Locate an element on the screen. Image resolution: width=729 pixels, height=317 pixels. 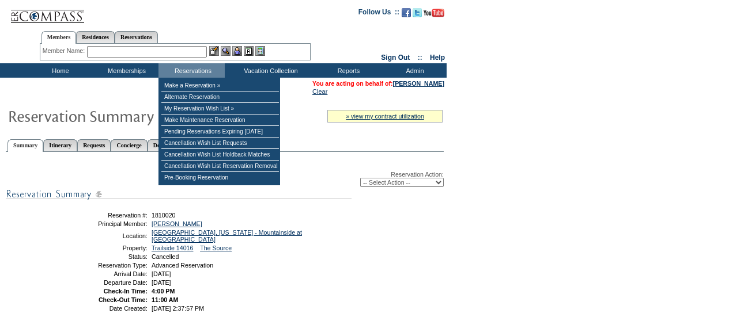
span: 11:00 AM is located at coordinates (165, 300).